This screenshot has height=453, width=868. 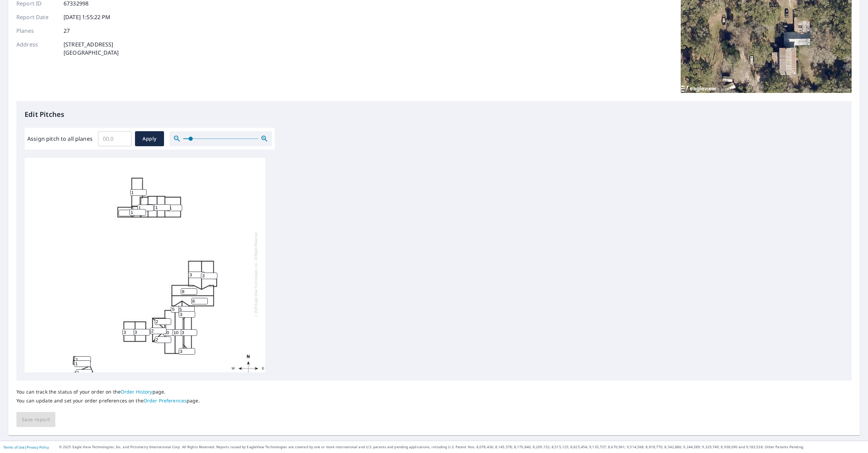 I want to click on label: Assign pitch to all planes, so click(x=60, y=138).